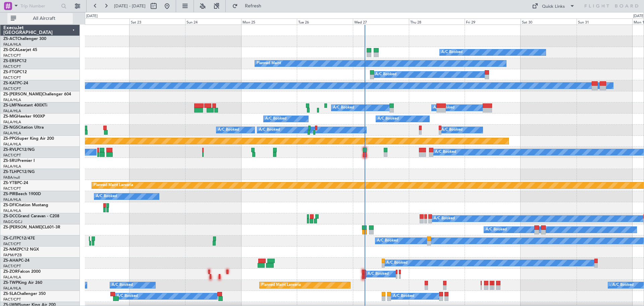  What do you see at coordinates (10, 61) in the screenshot?
I see `span: ZS-ERS` at bounding box center [10, 61].